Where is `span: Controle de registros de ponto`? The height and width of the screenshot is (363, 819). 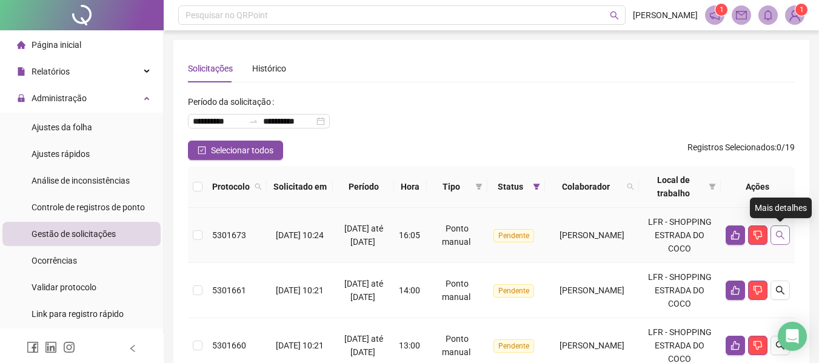
span: Controle de registros de ponto is located at coordinates (88, 207).